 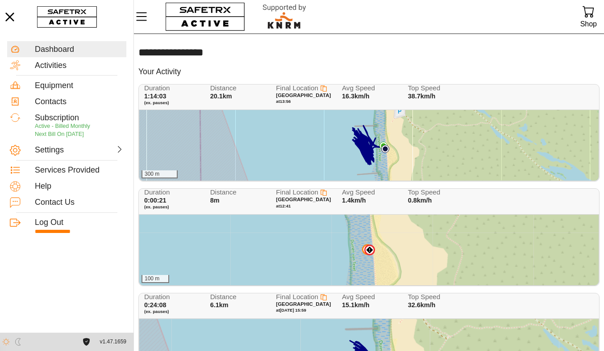 I want to click on img: MANUAL.svg, so click(x=370, y=250).